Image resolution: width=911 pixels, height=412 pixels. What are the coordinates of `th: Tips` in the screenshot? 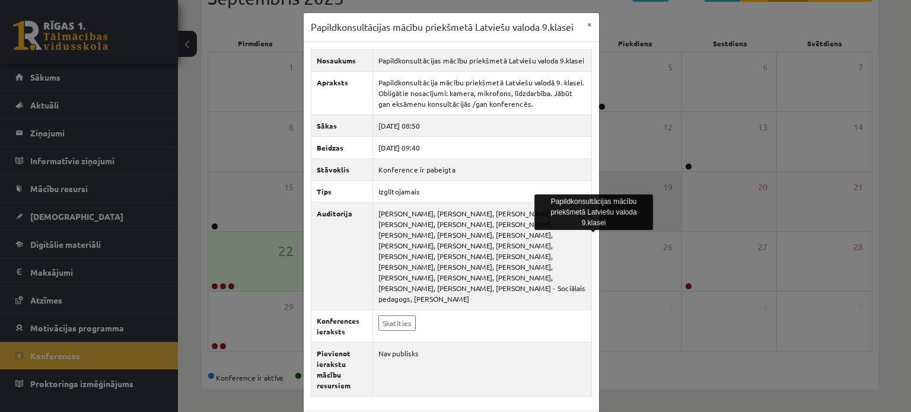 It's located at (342, 191).